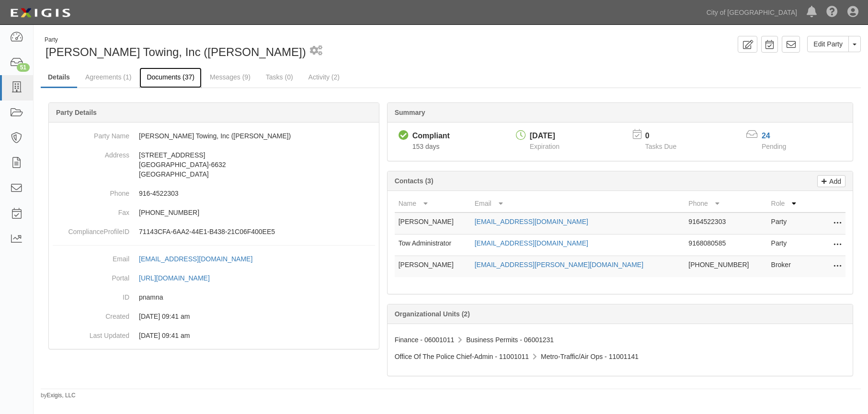 The width and height of the screenshot is (868, 414). Describe the element at coordinates (831, 181) in the screenshot. I see `a: Add` at that location.